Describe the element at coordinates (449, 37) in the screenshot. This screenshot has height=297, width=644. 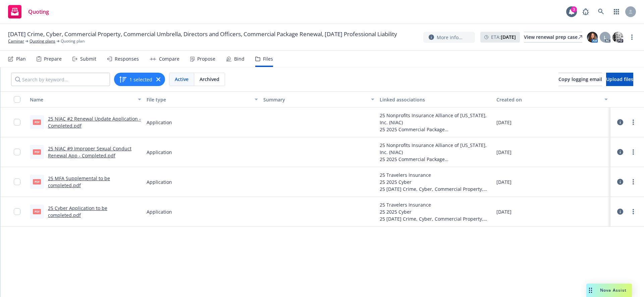
I see `button: More info...` at that location.